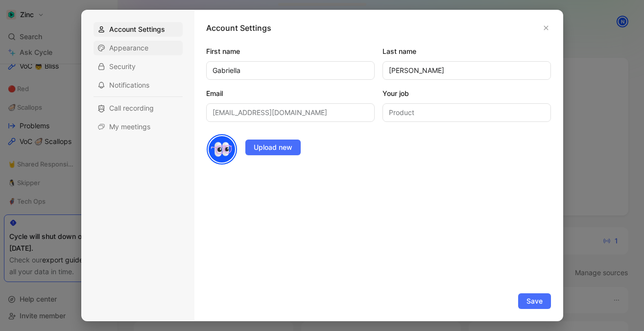  What do you see at coordinates (291, 94) in the screenshot?
I see `label: Email` at bounding box center [291, 94].